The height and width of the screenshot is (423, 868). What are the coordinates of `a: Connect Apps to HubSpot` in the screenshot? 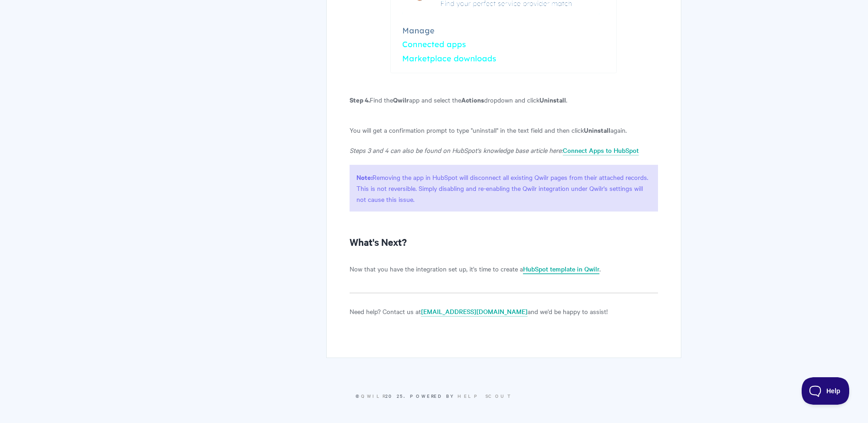 It's located at (601, 150).